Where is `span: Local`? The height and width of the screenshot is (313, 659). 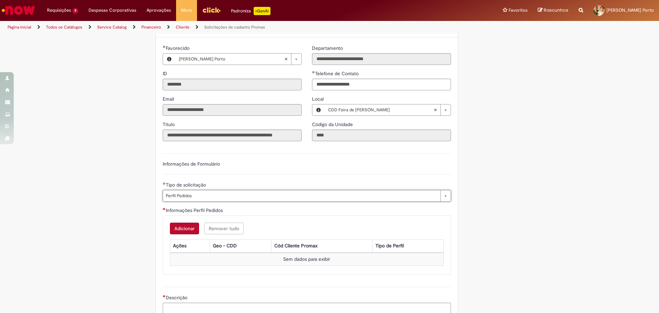
span: Local is located at coordinates (319, 99).